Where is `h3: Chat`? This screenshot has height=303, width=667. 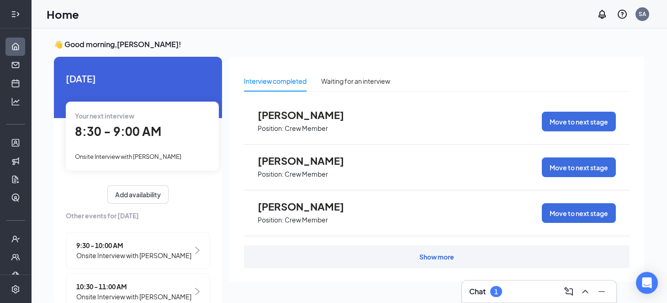 h3: Chat is located at coordinates (478, 291).